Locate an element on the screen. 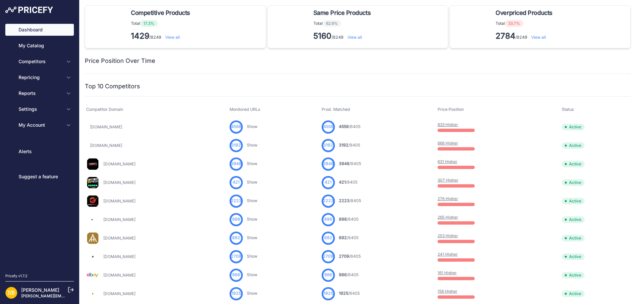 Image resolution: width=636 pixels, height=304 pixels. a: 3948/8405 is located at coordinates (350, 164).